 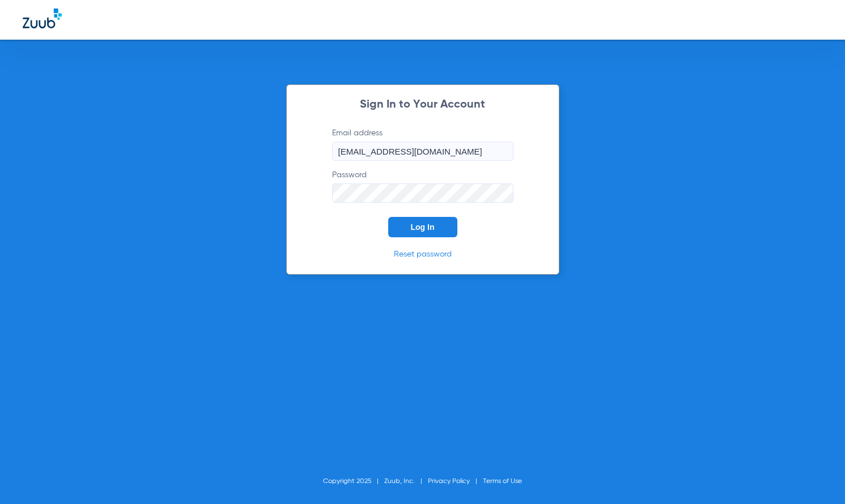 I want to click on input: Password, so click(x=423, y=193).